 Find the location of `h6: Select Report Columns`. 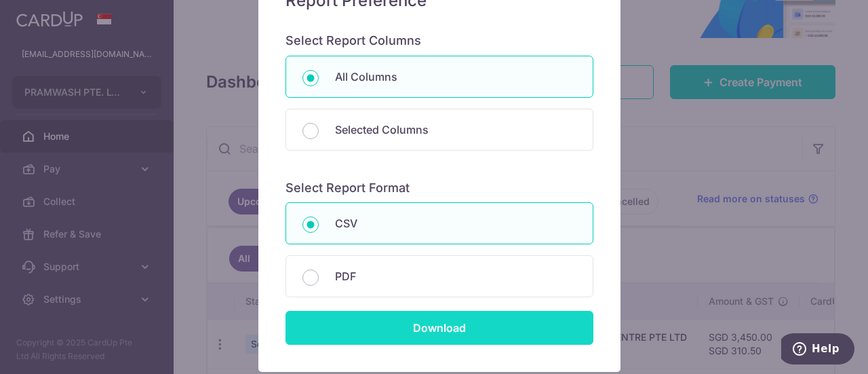

h6: Select Report Columns is located at coordinates (439, 41).